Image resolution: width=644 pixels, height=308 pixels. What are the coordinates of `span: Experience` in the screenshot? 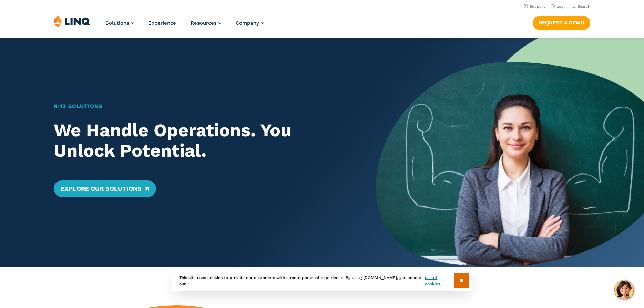 It's located at (162, 23).